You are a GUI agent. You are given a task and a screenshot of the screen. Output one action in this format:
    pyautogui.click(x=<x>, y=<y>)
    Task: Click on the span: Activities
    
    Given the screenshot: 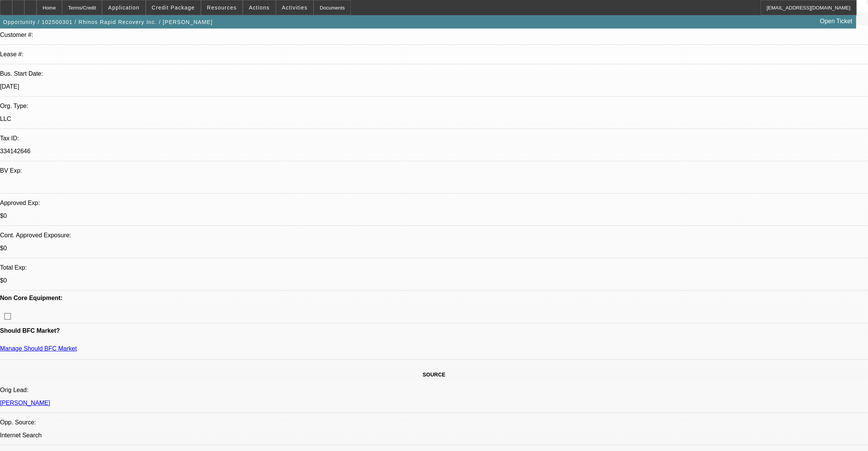 What is the action you would take?
    pyautogui.click(x=295, y=8)
    